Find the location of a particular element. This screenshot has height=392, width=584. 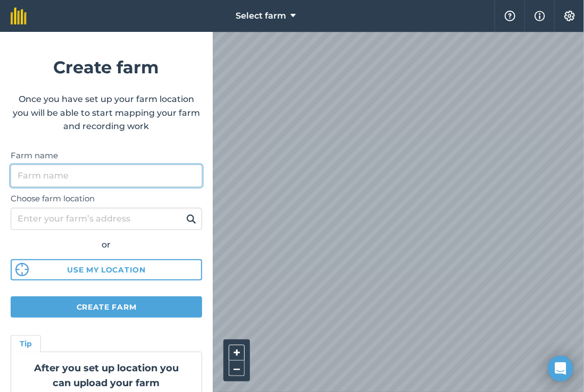

img: fieldmargin Logo is located at coordinates (19, 16).